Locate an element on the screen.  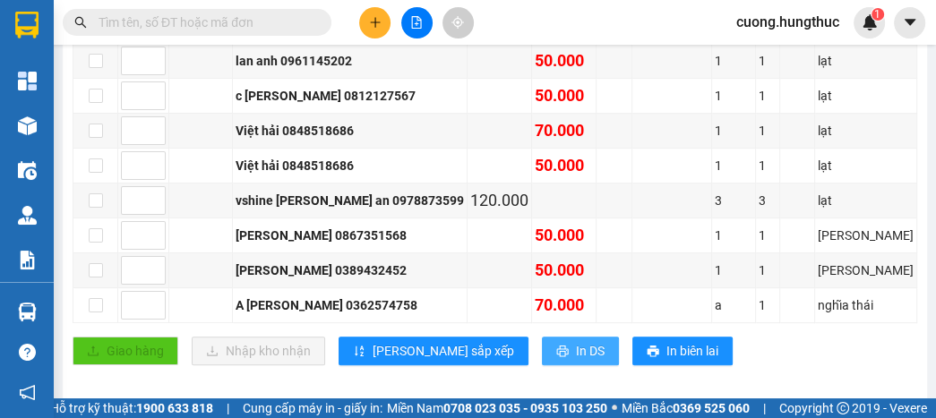
span: Miền Nam is located at coordinates (497, 409).